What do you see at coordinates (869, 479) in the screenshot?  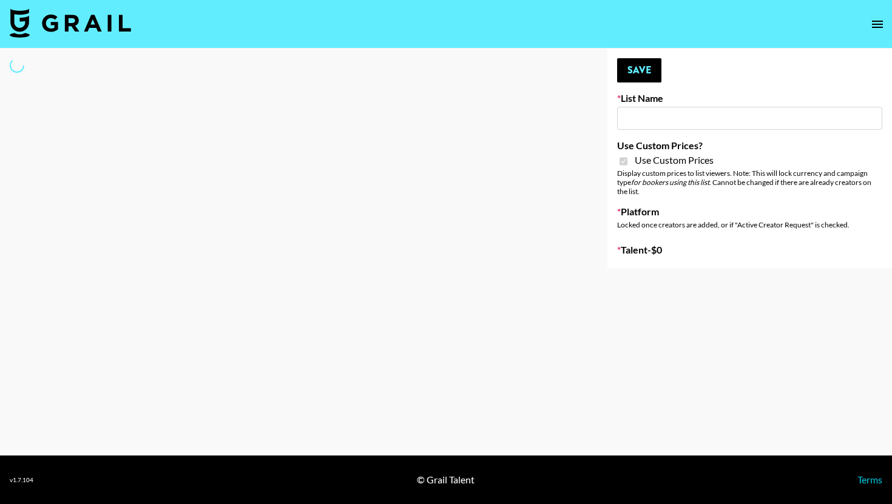 I see `a: Terms` at bounding box center [869, 479].